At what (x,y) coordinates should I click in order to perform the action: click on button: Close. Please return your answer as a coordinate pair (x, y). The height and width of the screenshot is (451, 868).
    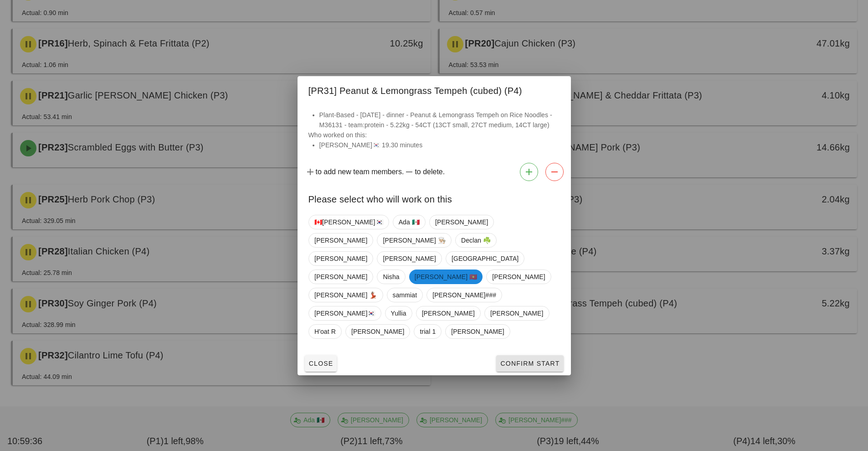
    Looking at the image, I should click on (321, 363).